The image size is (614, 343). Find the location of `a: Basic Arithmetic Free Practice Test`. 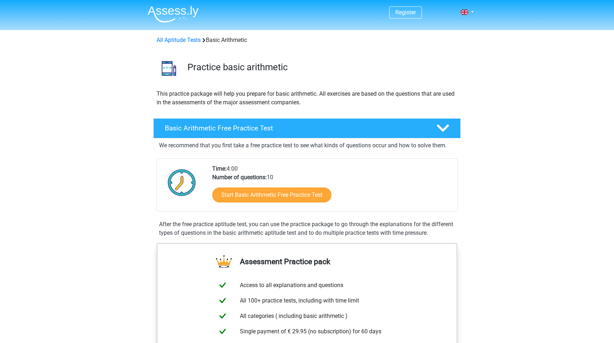

a: Basic Arithmetic Free Practice Test is located at coordinates (307, 128).